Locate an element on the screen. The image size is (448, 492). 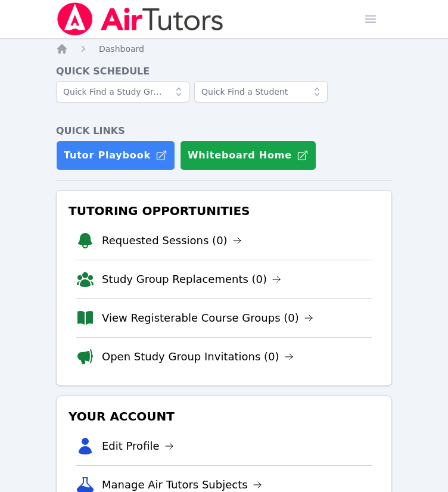
button: Whiteboard Home is located at coordinates (248, 155).